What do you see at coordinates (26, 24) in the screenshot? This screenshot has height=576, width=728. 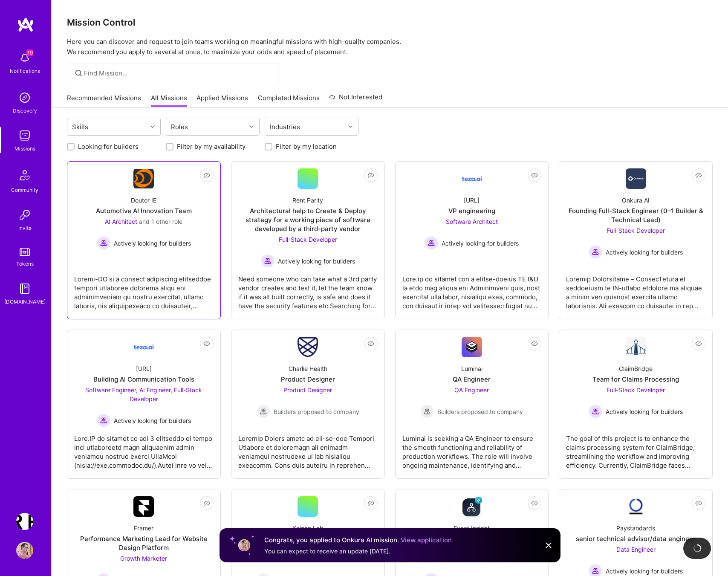 I see `img: logo` at bounding box center [26, 24].